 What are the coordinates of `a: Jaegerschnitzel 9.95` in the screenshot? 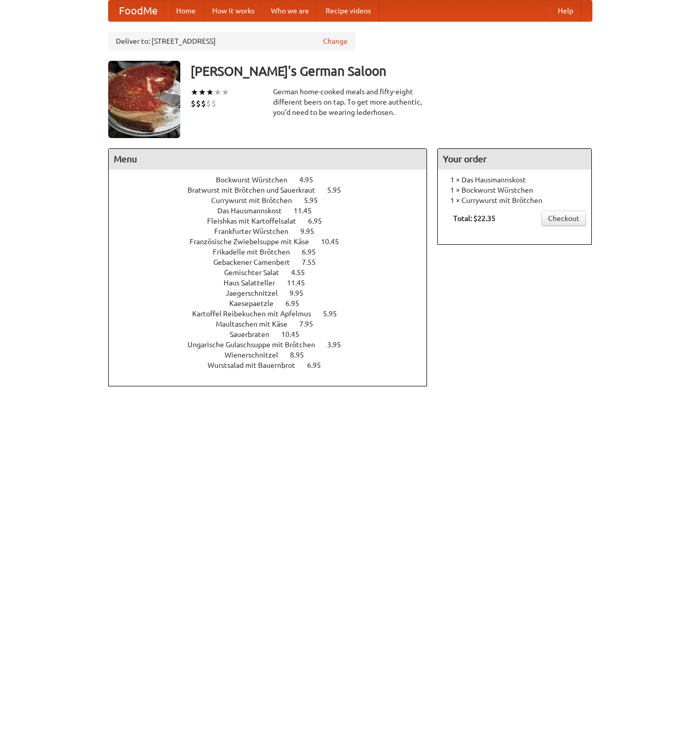 It's located at (274, 293).